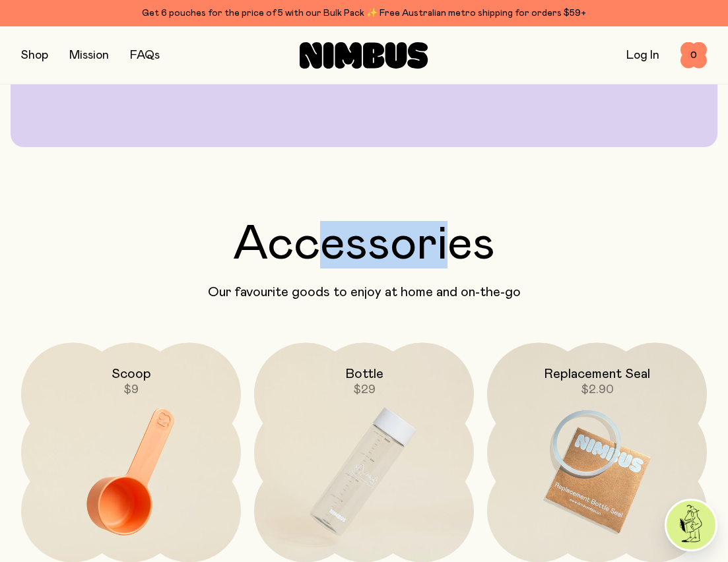 Image resolution: width=728 pixels, height=562 pixels. I want to click on span: $29, so click(364, 390).